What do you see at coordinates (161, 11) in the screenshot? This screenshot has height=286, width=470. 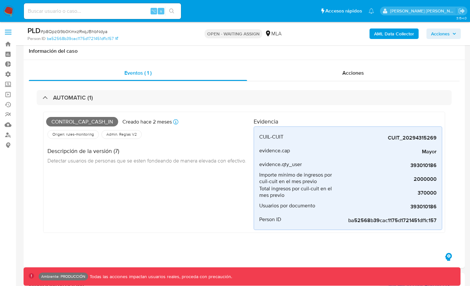 I see `span: s` at bounding box center [161, 11].